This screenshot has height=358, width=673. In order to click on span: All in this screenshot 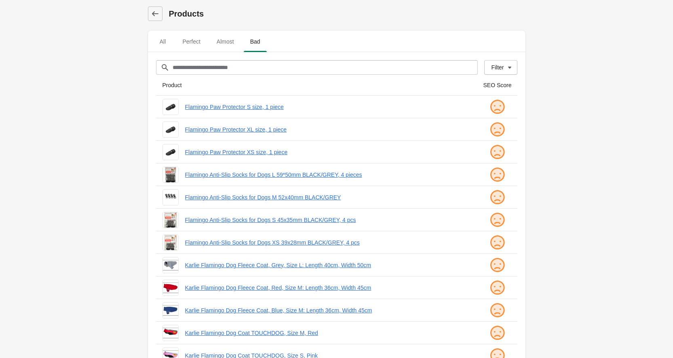, I will do `click(163, 42)`.